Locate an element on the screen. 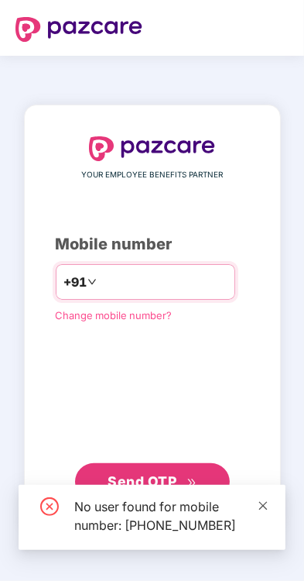 This screenshot has width=304, height=581. span: YOUR EMPLOYEE BENEFITS PARTNER is located at coordinates (152, 175).